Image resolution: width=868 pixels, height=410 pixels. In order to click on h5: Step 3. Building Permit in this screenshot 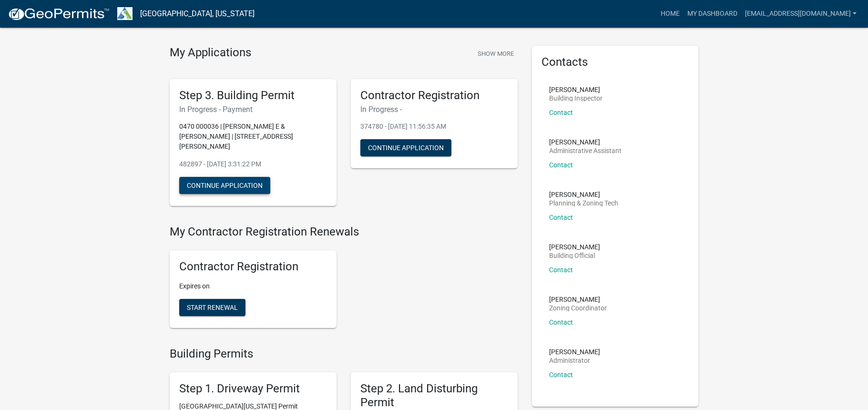, I will do `click(253, 96)`.